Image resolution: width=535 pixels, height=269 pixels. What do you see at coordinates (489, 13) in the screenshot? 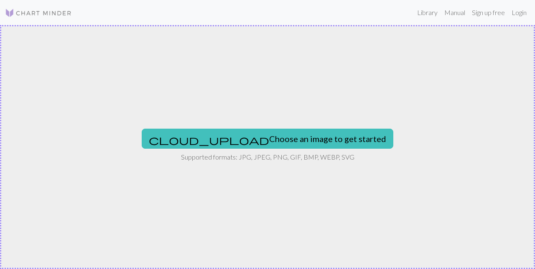
I see `a: Sign up free` at bounding box center [489, 13].